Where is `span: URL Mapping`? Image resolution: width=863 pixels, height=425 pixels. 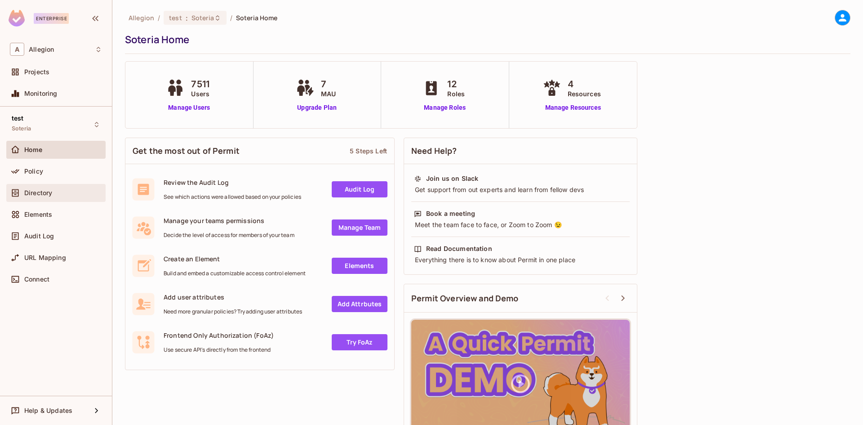 span: URL Mapping is located at coordinates (45, 258).